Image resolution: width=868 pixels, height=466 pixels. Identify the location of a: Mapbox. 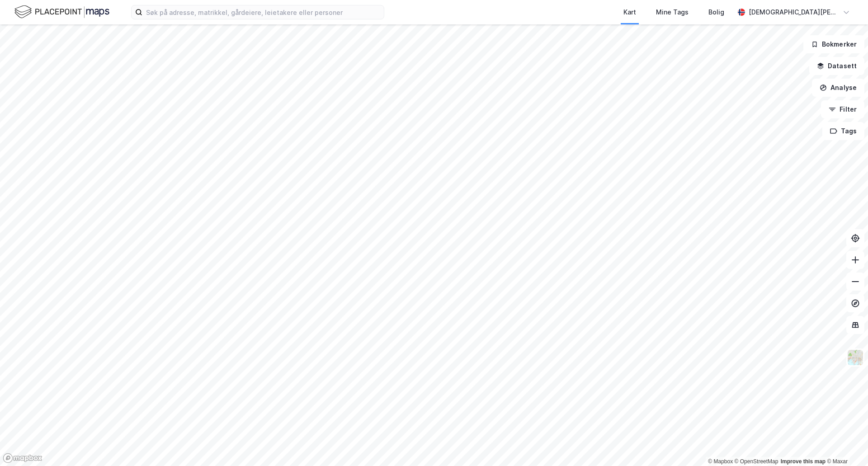
(720, 461).